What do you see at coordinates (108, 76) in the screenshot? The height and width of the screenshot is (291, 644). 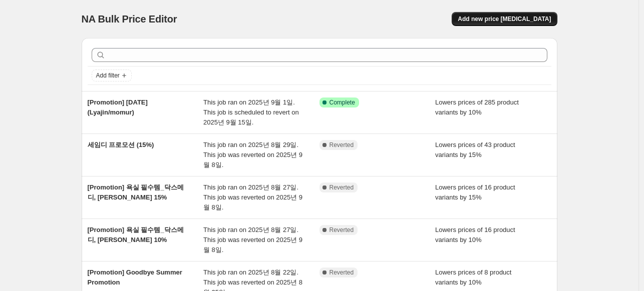 I see `span: Add filter` at bounding box center [108, 76].